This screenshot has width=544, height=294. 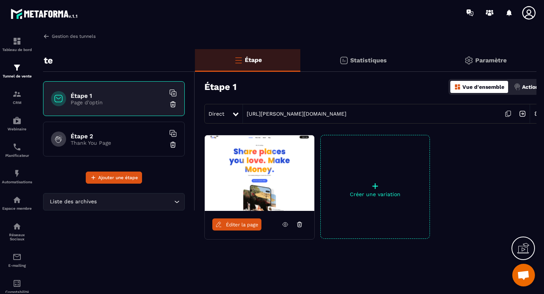 I want to click on span: Ajouter une étape, so click(x=118, y=178).